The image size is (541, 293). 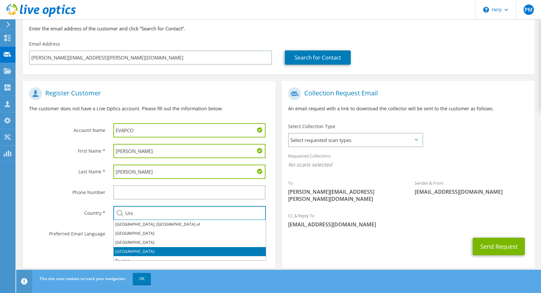 What do you see at coordinates (408, 109) in the screenshot?
I see `p: An email request with a link to download the collector will be sent to the customer as follows.` at bounding box center [408, 109].